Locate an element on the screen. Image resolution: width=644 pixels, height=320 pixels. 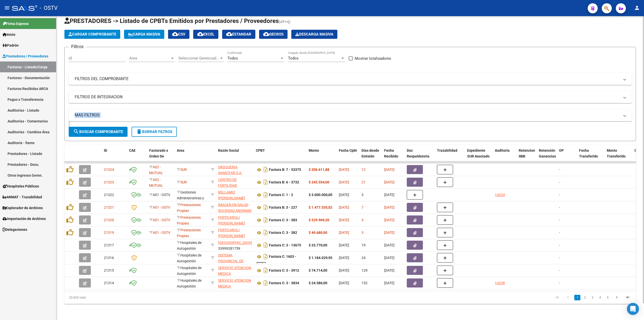
strong: $ 74.714,00 is located at coordinates (318, 270).